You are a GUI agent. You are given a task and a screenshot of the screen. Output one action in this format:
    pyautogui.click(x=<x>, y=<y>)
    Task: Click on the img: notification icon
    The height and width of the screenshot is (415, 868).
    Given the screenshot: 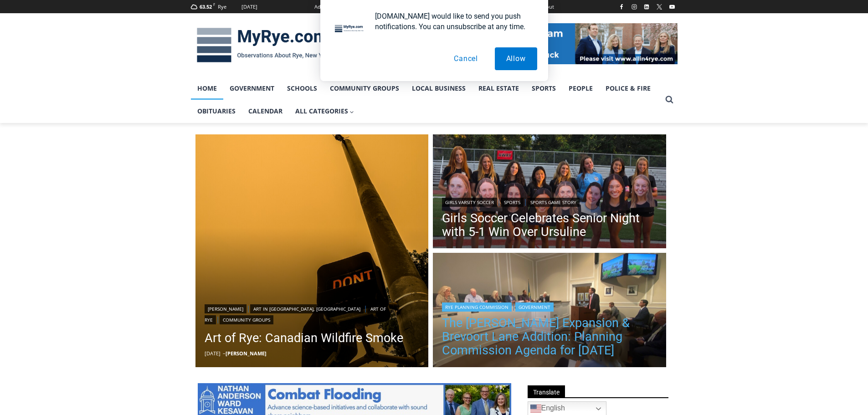 What is the action you would take?
    pyautogui.click(x=349, y=29)
    